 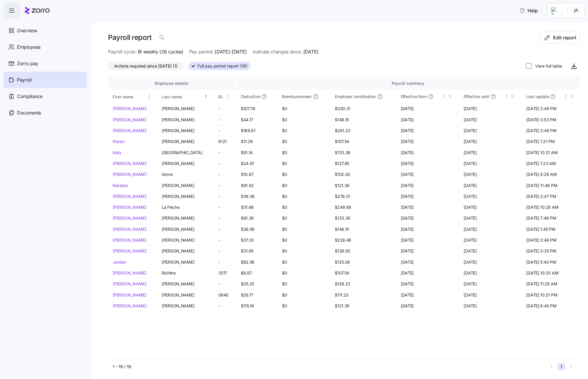 I want to click on a: Employees, so click(x=45, y=47).